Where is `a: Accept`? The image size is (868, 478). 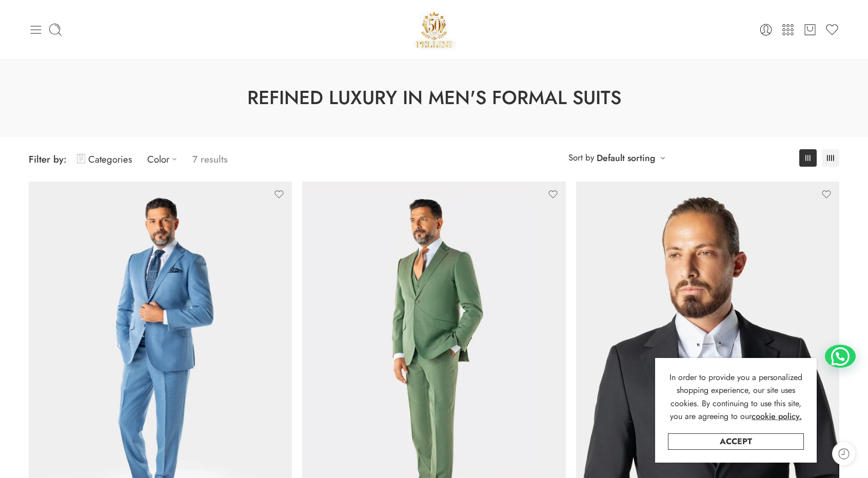
a: Accept is located at coordinates (736, 441).